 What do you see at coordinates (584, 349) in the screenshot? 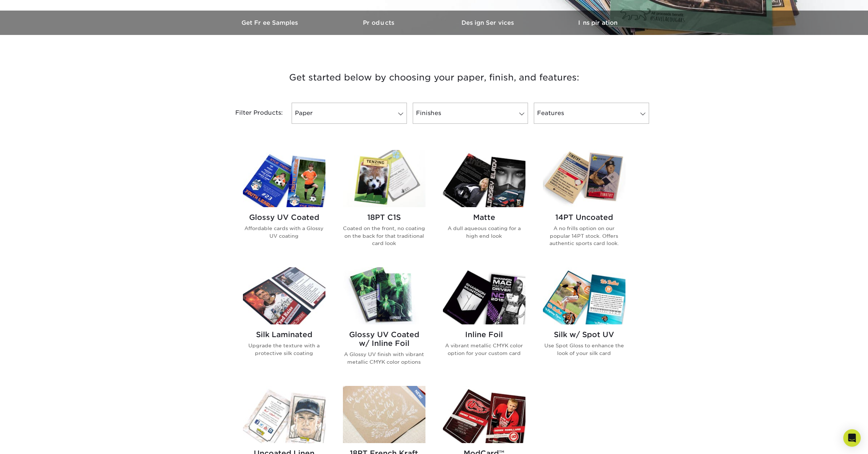
I see `p: Use Spot Gloss to enhance the look of your silk card` at bounding box center [584, 349].